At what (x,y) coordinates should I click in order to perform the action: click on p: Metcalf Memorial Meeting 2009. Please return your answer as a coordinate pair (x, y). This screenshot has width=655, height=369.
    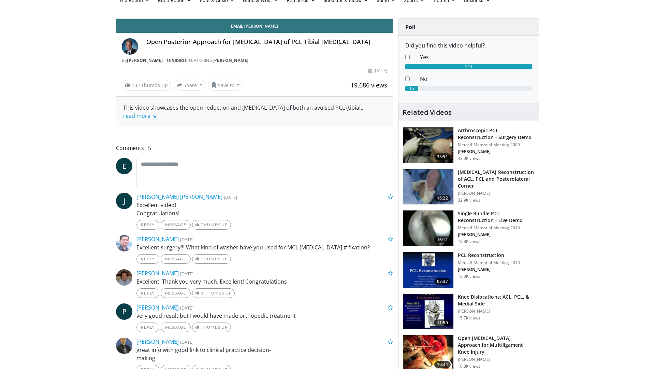
    Looking at the image, I should click on (496, 145).